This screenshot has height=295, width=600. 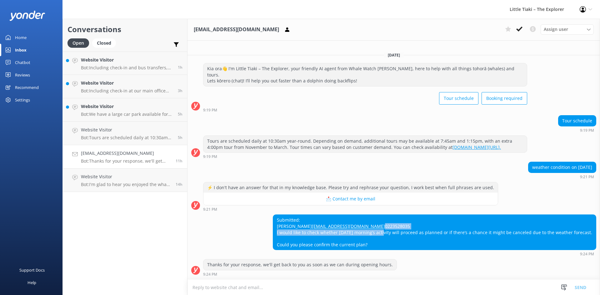 I want to click on p: Bot: Thanks for your response, we'll get back to you as soon as we can during opening hours., so click(x=126, y=161).